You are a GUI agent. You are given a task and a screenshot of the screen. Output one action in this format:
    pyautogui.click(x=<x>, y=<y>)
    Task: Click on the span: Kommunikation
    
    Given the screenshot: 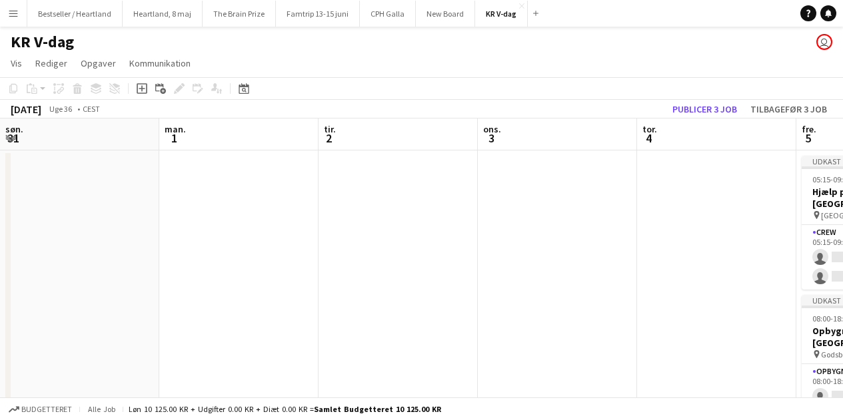 What is the action you would take?
    pyautogui.click(x=160, y=63)
    